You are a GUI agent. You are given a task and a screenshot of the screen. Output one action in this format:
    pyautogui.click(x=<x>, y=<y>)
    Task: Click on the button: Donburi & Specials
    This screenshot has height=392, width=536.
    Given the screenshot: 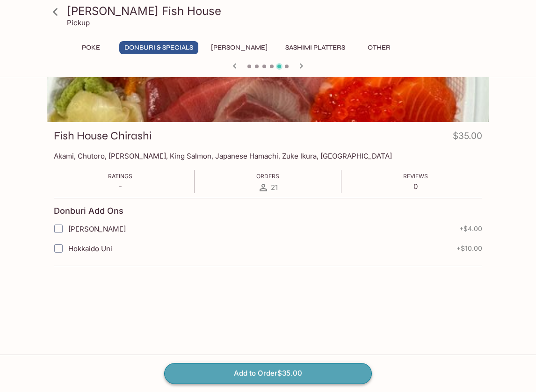 What is the action you would take?
    pyautogui.click(x=159, y=48)
    